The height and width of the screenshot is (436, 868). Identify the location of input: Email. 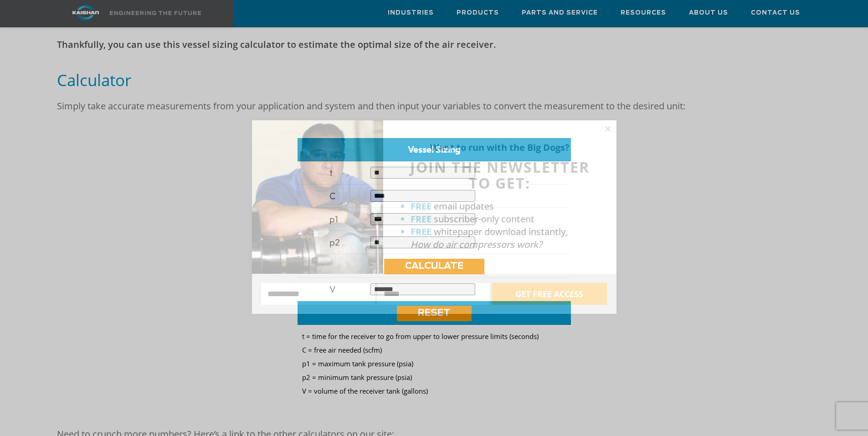
(433, 294).